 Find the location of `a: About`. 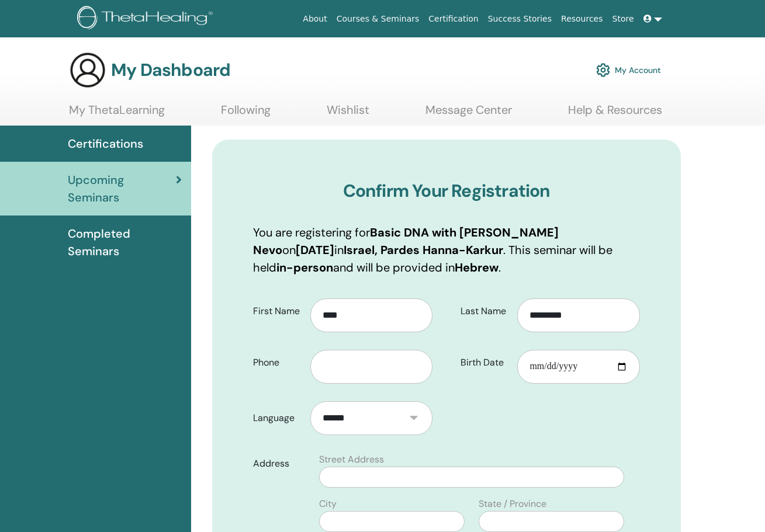

a: About is located at coordinates (314, 19).